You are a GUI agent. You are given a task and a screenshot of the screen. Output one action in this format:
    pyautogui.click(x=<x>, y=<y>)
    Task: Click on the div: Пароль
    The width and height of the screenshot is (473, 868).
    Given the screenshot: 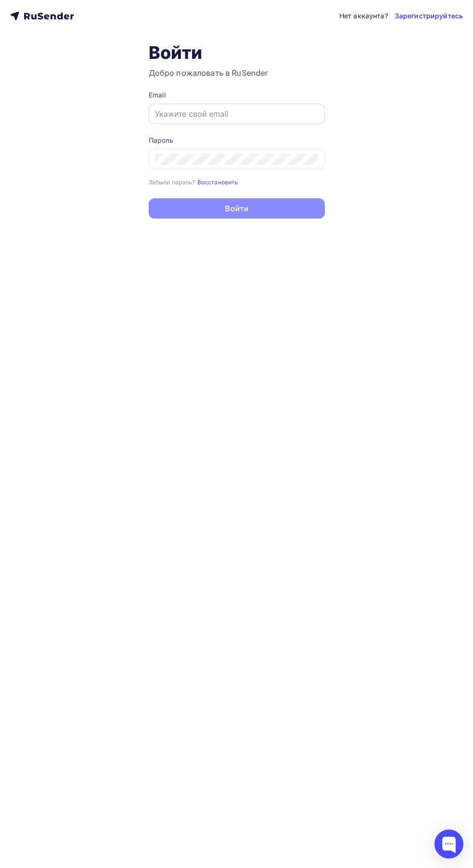 What is the action you would take?
    pyautogui.click(x=236, y=141)
    